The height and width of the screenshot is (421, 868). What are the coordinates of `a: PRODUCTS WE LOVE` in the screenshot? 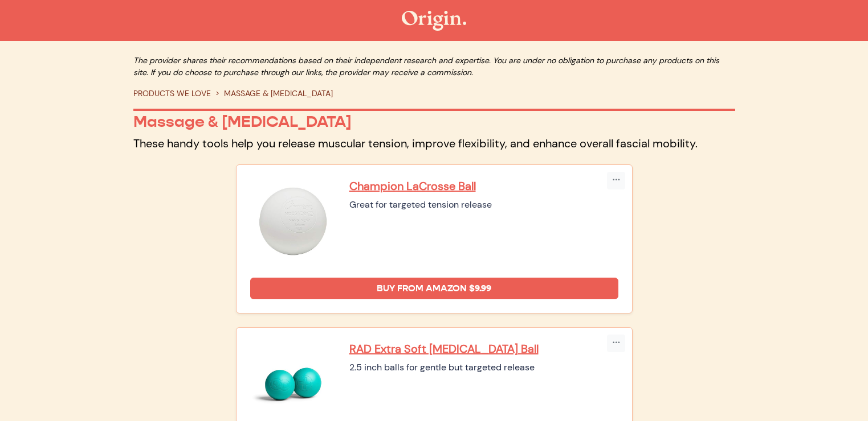 It's located at (172, 93).